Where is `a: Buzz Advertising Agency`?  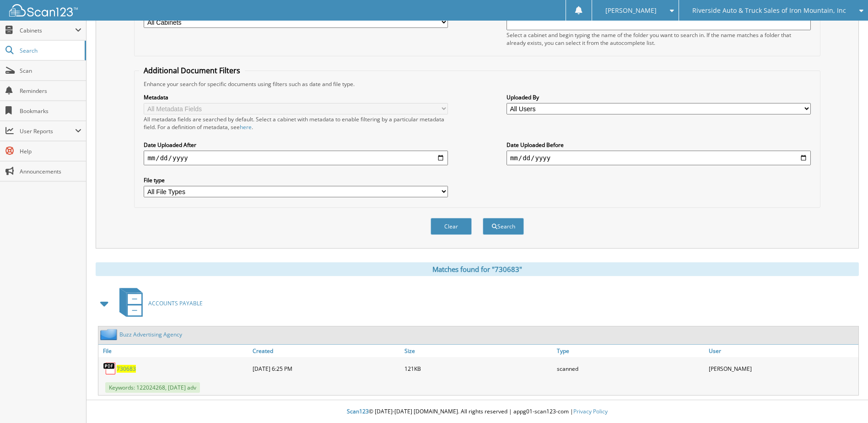
a: Buzz Advertising Agency is located at coordinates (151, 334).